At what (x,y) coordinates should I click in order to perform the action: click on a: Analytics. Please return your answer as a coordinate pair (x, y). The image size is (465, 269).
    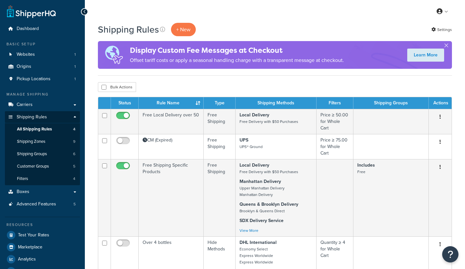
    Looking at the image, I should click on (42, 259).